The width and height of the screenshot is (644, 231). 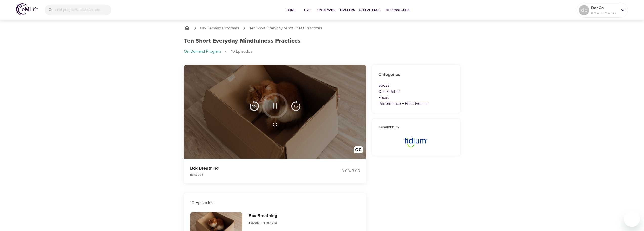 What do you see at coordinates (220, 28) in the screenshot?
I see `a: On-Demand Programs` at bounding box center [220, 28].